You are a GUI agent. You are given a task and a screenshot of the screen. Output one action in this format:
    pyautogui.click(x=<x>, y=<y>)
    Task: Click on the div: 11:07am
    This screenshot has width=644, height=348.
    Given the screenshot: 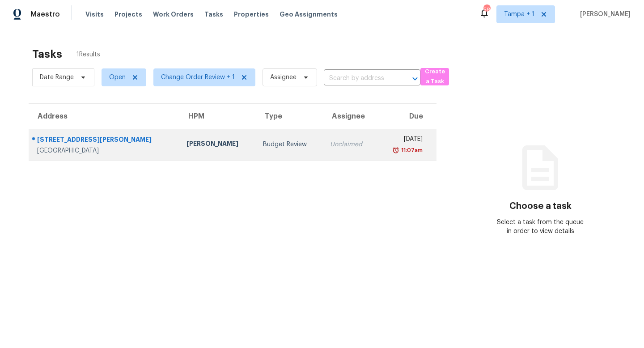 What is the action you would take?
    pyautogui.click(x=411, y=150)
    